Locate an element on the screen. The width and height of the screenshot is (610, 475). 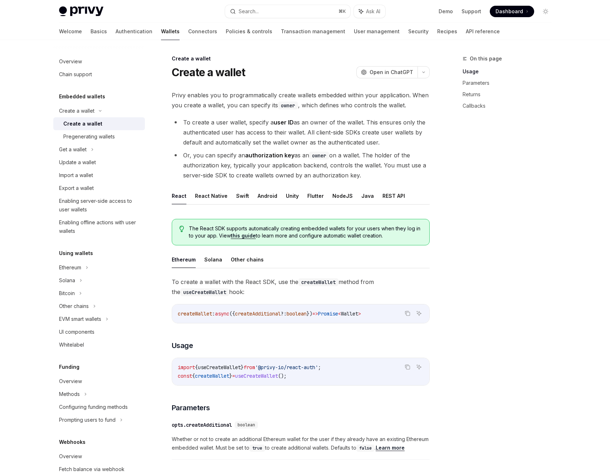
img: light logo is located at coordinates (81, 11).